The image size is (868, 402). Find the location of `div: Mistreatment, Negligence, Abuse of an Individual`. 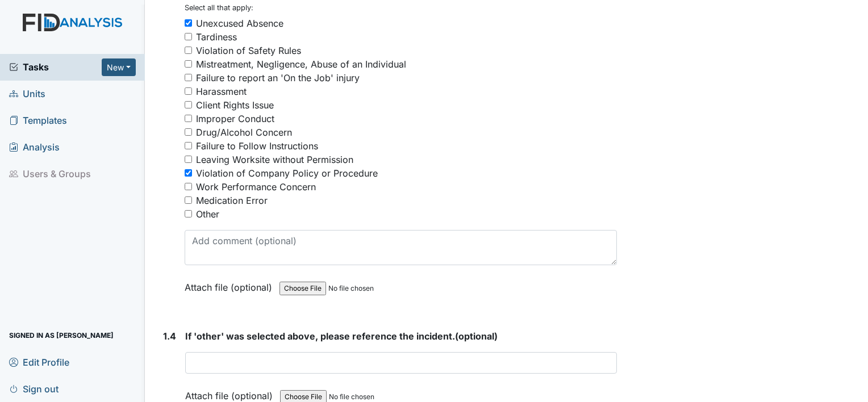

div: Mistreatment, Negligence, Abuse of an Individual is located at coordinates (301, 65).